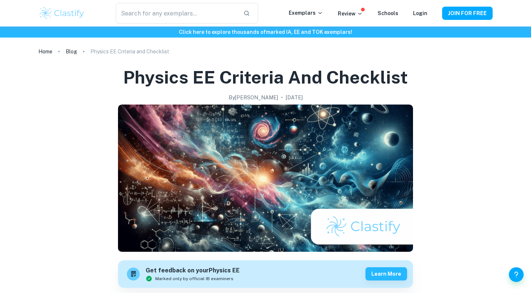 Image resolution: width=531 pixels, height=293 pixels. I want to click on h6: Get feedback on your Physics EE, so click(192, 271).